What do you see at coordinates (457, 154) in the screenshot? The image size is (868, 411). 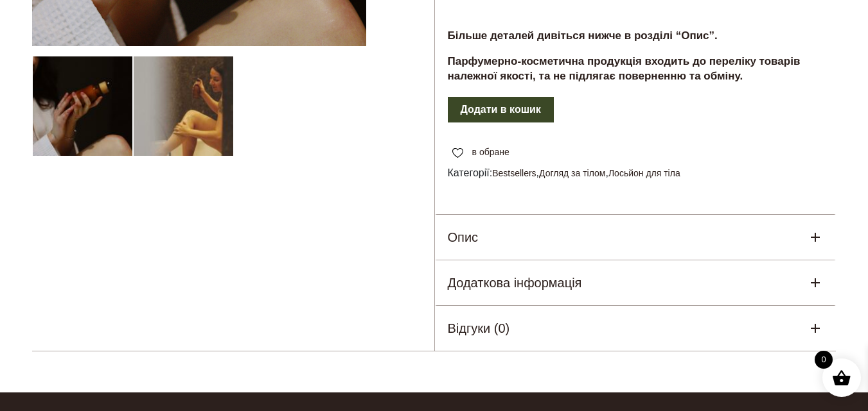 I see `img: unfavourite.svg` at bounding box center [457, 154].